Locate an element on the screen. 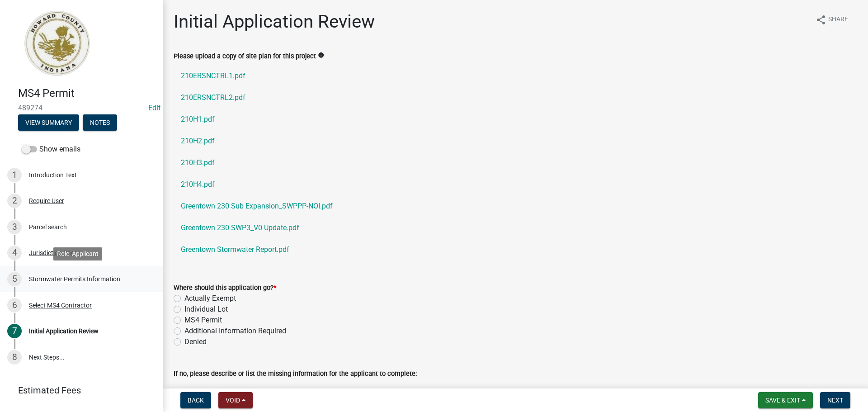 This screenshot has width=868, height=412. a: 210H2.pdf is located at coordinates (516, 141).